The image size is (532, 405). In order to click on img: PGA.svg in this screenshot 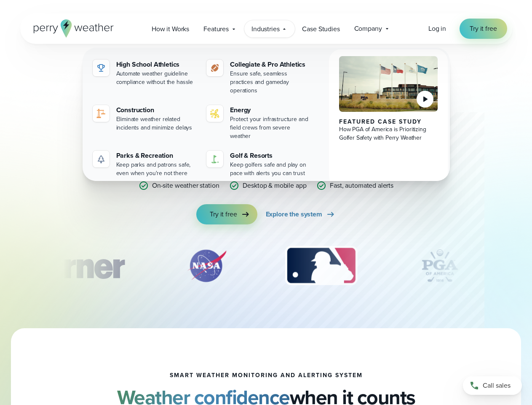, I will do `click(440, 266)`.